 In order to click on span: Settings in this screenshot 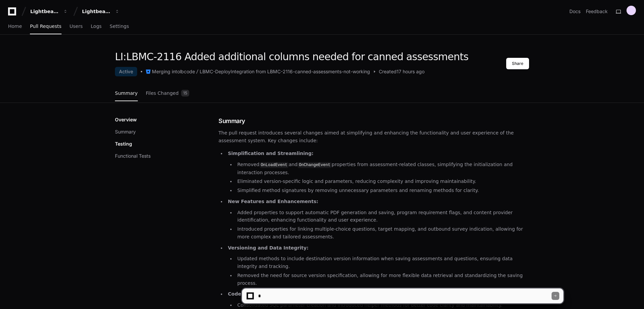, I will do `click(119, 26)`.